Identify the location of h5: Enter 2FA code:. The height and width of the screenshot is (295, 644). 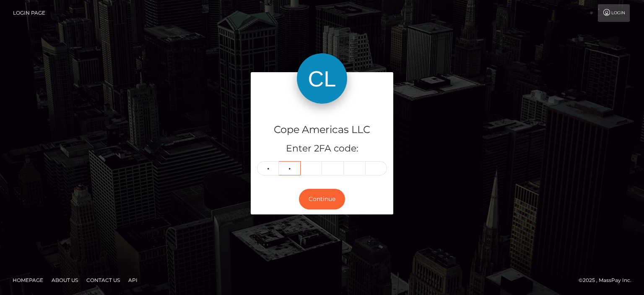
(322, 148).